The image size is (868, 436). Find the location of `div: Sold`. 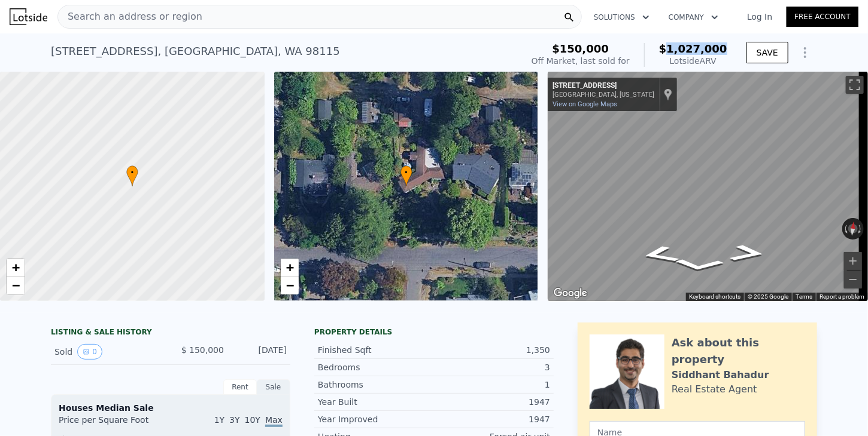

div: Sold is located at coordinates (108, 352).